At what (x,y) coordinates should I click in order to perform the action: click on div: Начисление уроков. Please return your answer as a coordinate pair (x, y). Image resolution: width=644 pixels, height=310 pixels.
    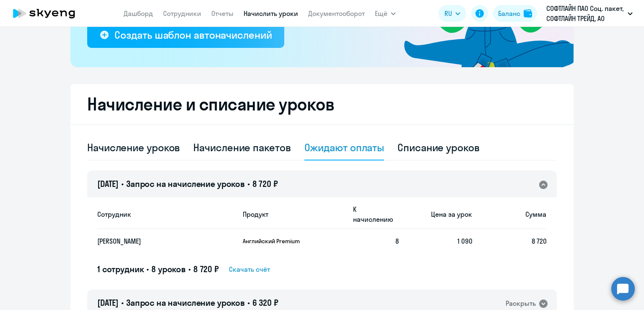
    Looking at the image, I should click on (133, 147).